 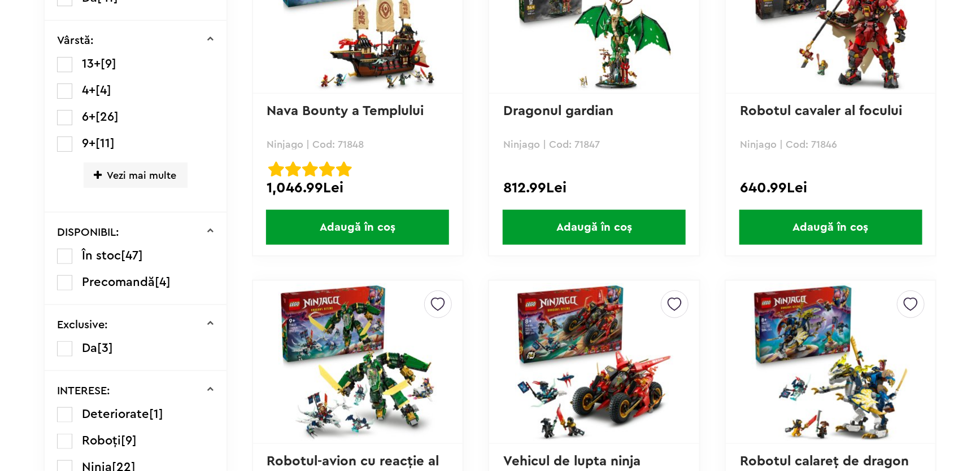 I want to click on span: 13+, so click(x=91, y=64).